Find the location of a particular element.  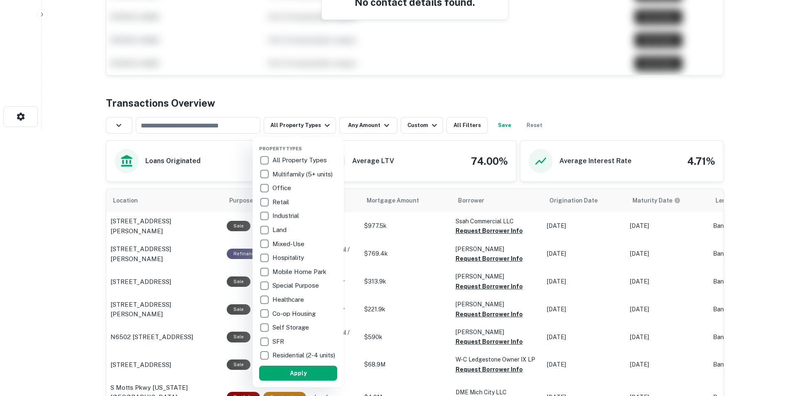

p: Special Purpose is located at coordinates (296, 286).